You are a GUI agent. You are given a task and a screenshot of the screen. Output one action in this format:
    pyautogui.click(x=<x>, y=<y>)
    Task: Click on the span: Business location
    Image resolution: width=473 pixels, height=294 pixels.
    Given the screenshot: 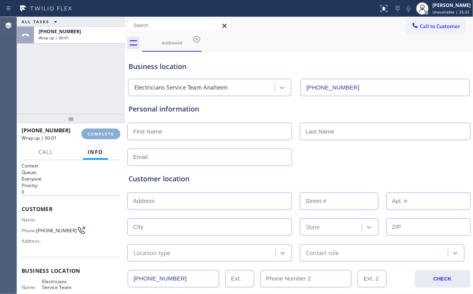 What is the action you would take?
    pyautogui.click(x=71, y=270)
    